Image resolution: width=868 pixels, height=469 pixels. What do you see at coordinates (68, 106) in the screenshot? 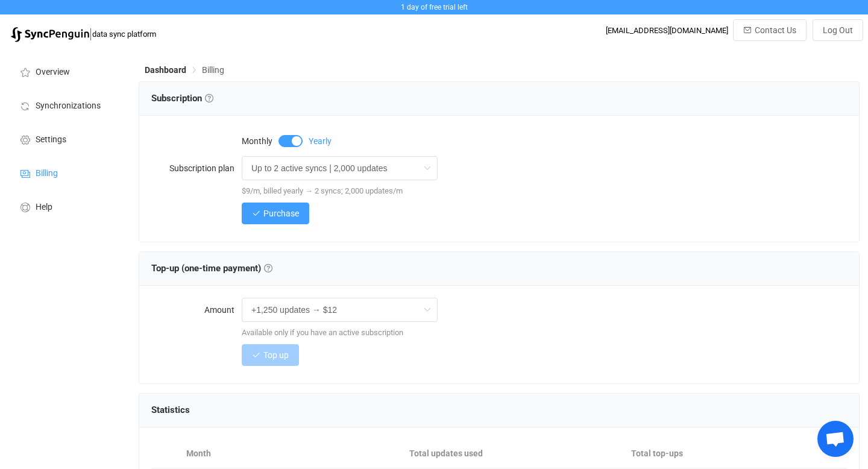
I see `span: Synchronizations` at bounding box center [68, 106].